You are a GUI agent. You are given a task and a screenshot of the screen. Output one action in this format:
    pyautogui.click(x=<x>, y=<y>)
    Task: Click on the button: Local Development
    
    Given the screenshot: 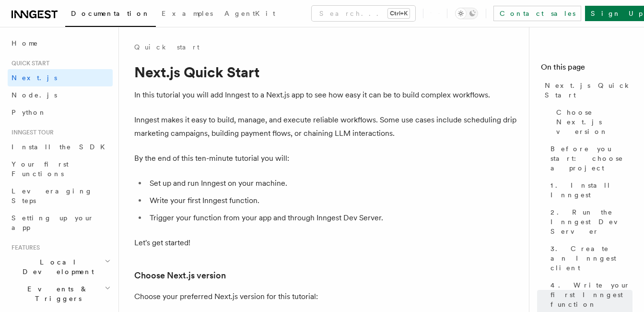 What is the action you would take?
    pyautogui.click(x=60, y=267)
    